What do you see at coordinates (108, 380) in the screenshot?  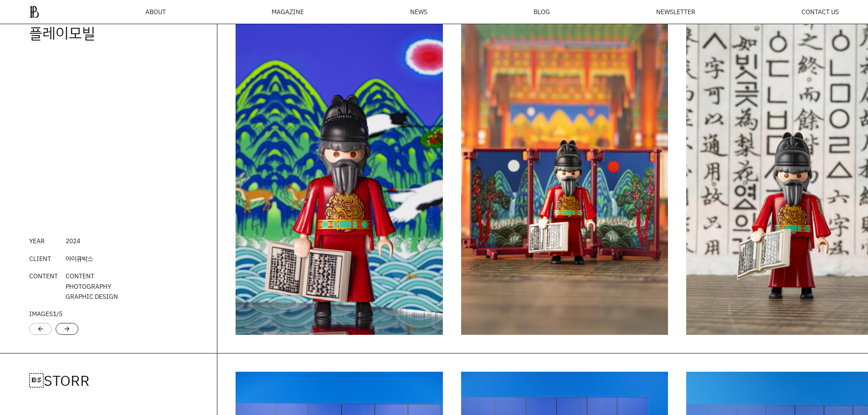 I see `h4: STORR` at bounding box center [108, 380].